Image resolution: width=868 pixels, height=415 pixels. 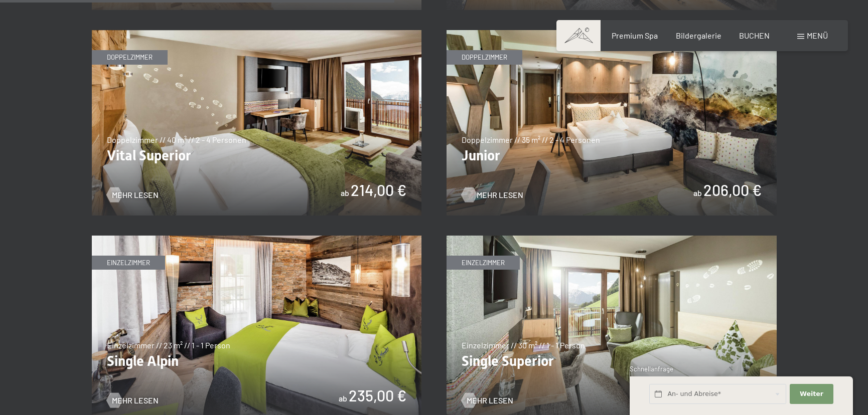 What do you see at coordinates (699, 35) in the screenshot?
I see `span: Bildergalerie` at bounding box center [699, 35].